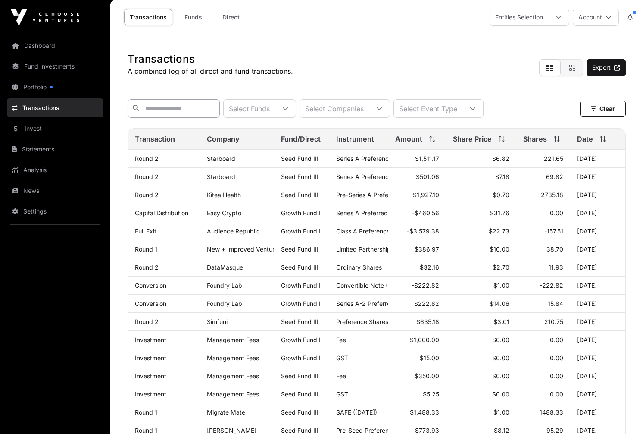 The image size is (643, 434). What do you see at coordinates (417, 213) in the screenshot?
I see `td: -$460.56` at bounding box center [417, 213].